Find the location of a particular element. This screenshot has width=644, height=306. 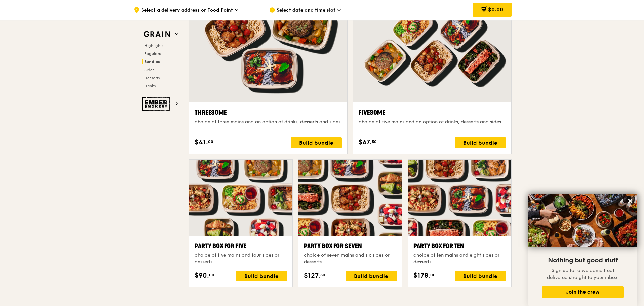

span: Sides is located at coordinates (149, 70).